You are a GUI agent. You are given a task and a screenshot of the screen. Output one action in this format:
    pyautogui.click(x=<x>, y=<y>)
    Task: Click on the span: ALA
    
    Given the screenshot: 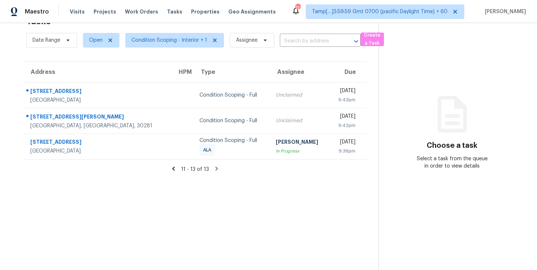 What is the action you would take?
    pyautogui.click(x=209, y=150)
    